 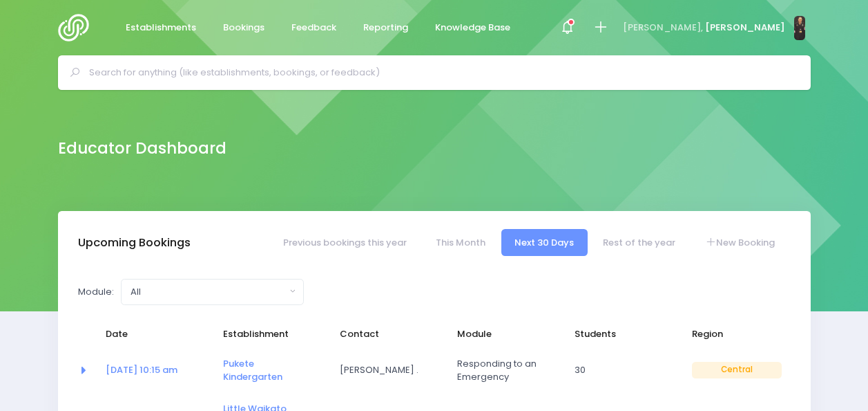 I want to click on span: Region, so click(x=738, y=334).